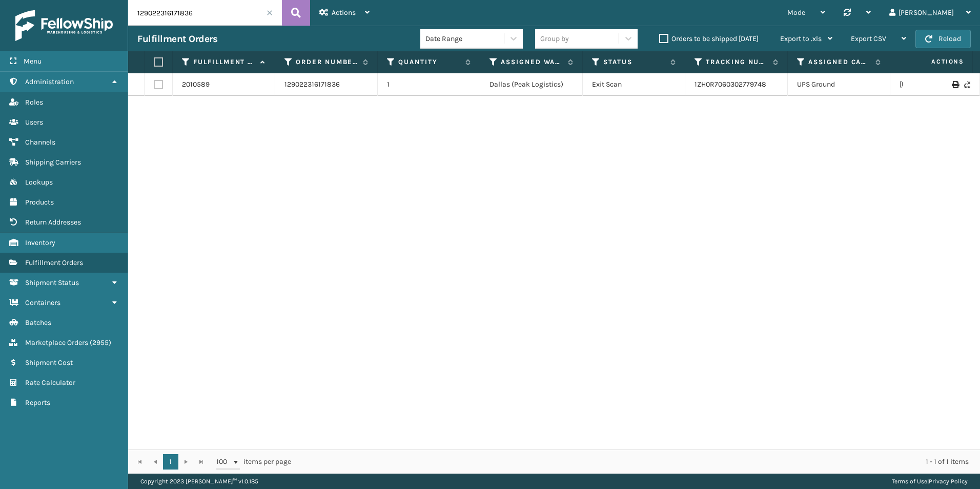 This screenshot has height=489, width=980. What do you see at coordinates (49, 81) in the screenshot?
I see `span: Administration` at bounding box center [49, 81].